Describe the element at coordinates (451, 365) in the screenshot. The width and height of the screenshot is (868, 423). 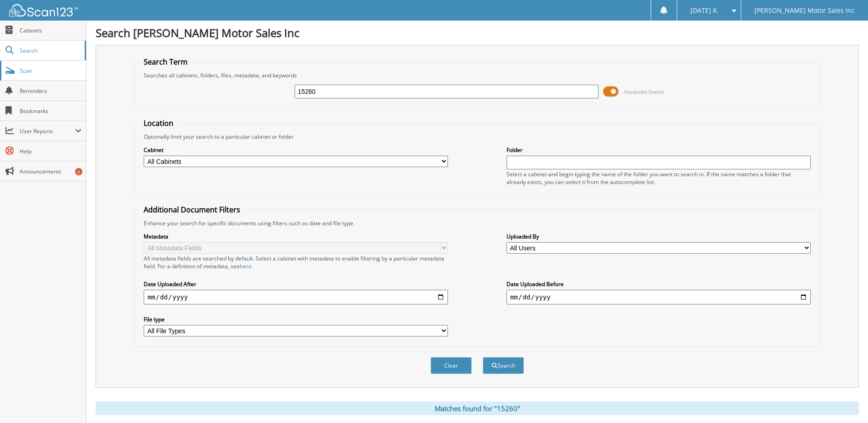
I see `button: Clear` at that location.